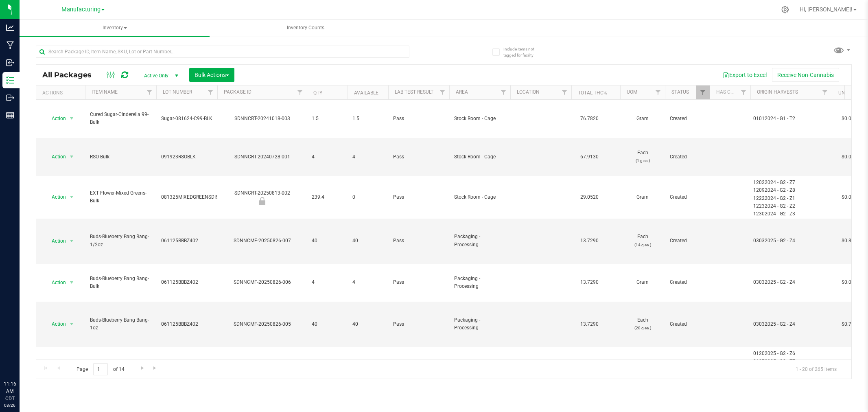  What do you see at coordinates (642, 282) in the screenshot?
I see `span: Gram` at bounding box center [642, 282].